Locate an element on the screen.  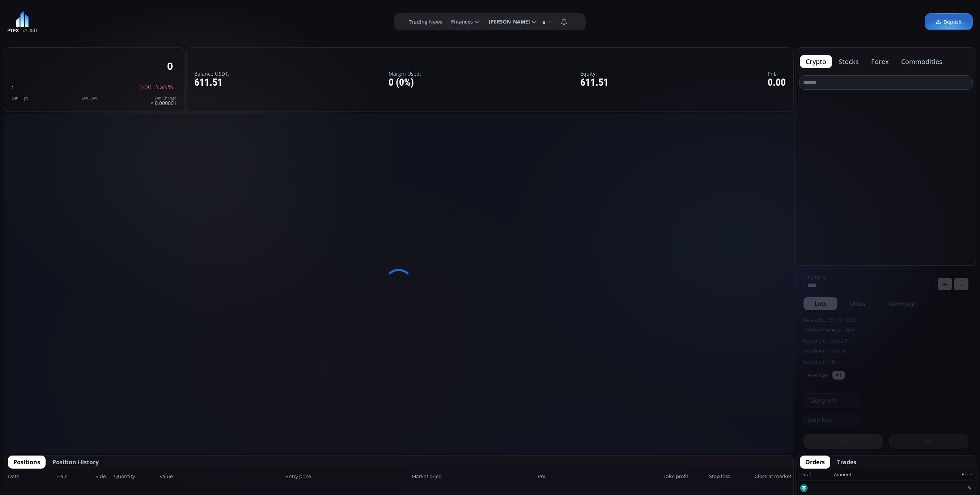
label: Balance USDT: is located at coordinates (212, 73).